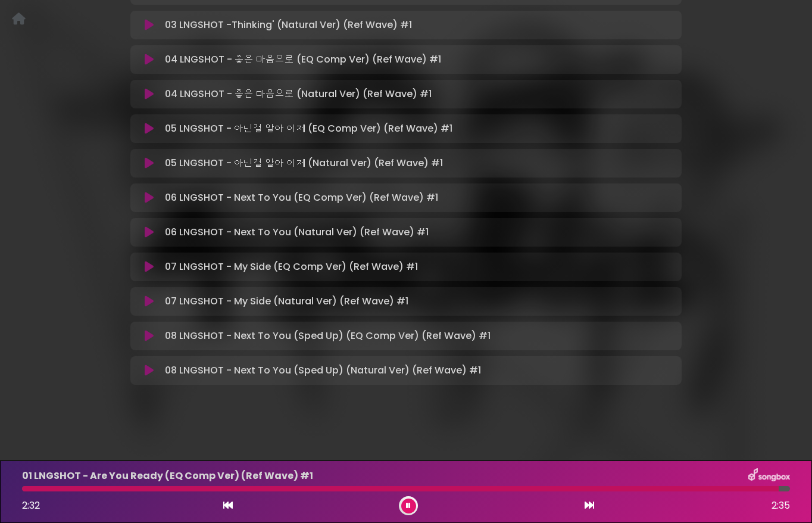 This screenshot has height=523, width=812. What do you see at coordinates (303, 163) in the screenshot?
I see `p: 05 LNGSHOT - 아닌걸 알아 이제 (Natural Ver) (Ref Wave) #1` at bounding box center [303, 163].